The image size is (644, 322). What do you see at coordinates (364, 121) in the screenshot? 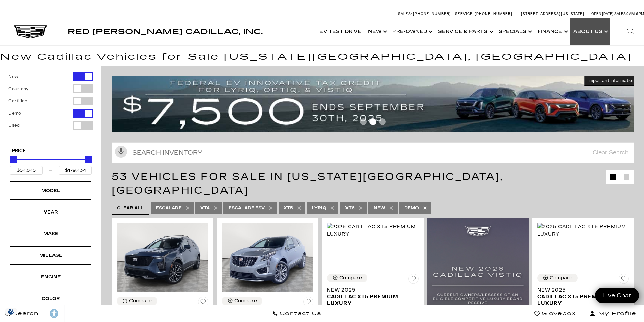
I see `span: Go to slide 1` at bounding box center [364, 121].